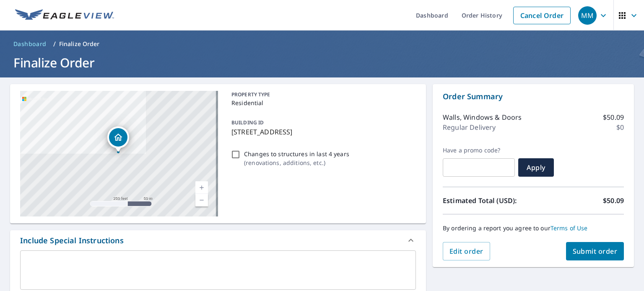  What do you see at coordinates (533, 228) in the screenshot?
I see `p: By ordering a report you agree to our` at bounding box center [533, 228].